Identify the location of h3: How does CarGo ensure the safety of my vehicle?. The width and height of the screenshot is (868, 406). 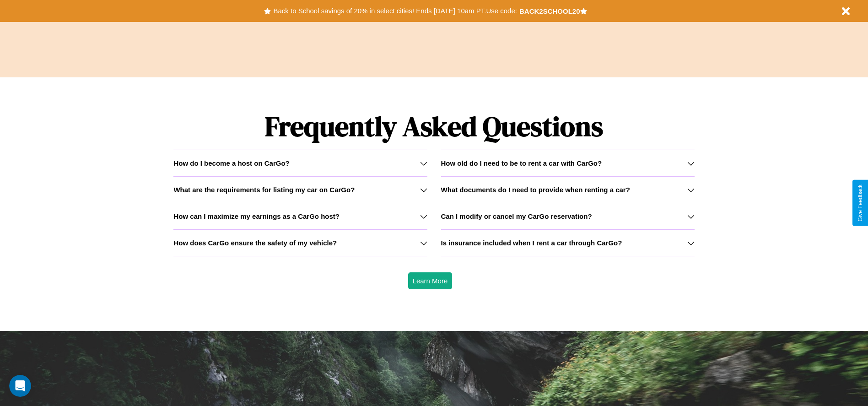
(255, 243).